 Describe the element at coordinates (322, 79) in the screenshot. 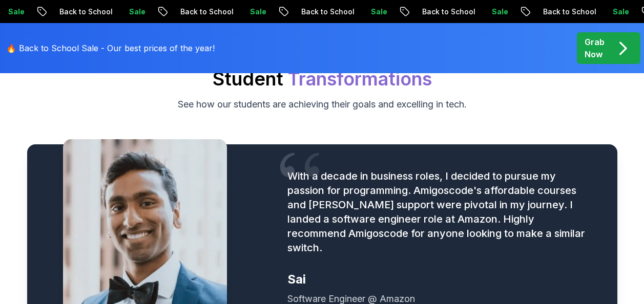

I see `h2: Student` at that location.